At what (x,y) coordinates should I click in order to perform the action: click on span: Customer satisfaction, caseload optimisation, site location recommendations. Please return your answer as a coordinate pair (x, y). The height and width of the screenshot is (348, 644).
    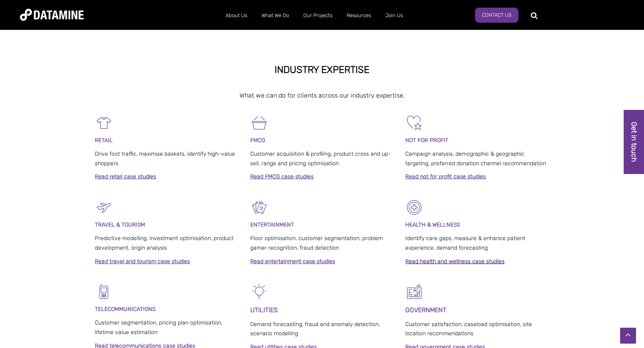
    Looking at the image, I should click on (469, 329).